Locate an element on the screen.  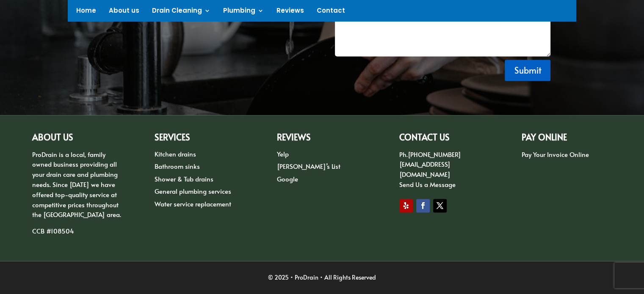
a: Pay Your Invoice Online is located at coordinates (555, 154).